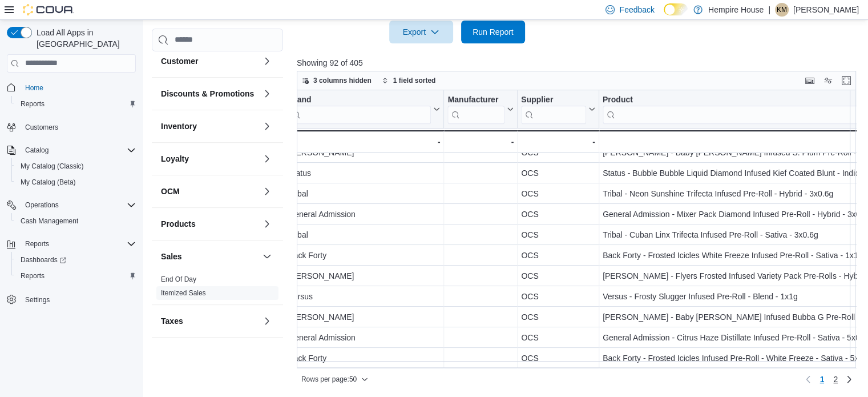  Describe the element at coordinates (52, 166) in the screenshot. I see `a: My Catalog (Classic)` at that location.